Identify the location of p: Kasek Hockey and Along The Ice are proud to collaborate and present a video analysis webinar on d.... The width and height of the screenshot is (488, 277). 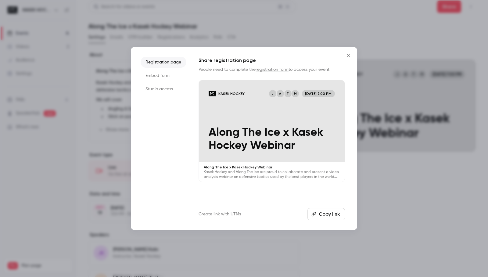
(272, 175).